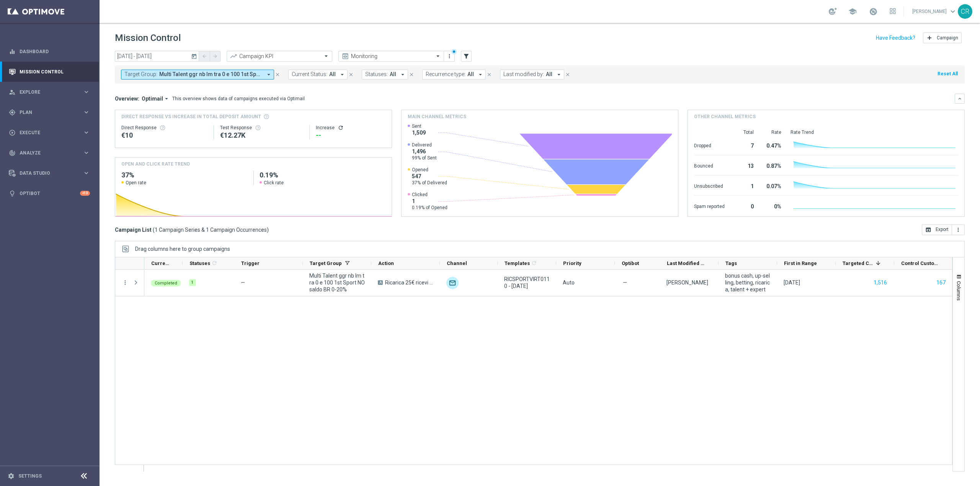 Image resolution: width=980 pixels, height=486 pixels. What do you see at coordinates (936, 230) in the screenshot?
I see `button: open_in_browser Export` at bounding box center [936, 230].